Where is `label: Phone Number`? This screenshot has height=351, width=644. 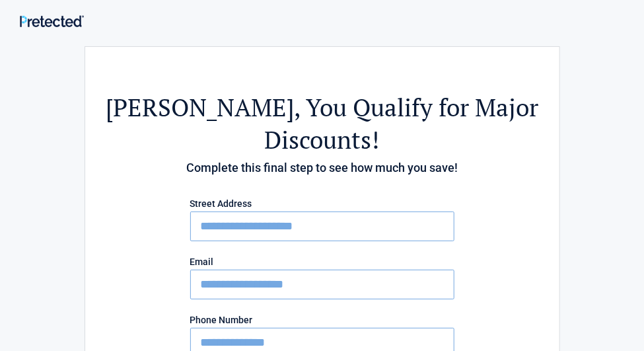 label: Phone Number is located at coordinates (323, 320).